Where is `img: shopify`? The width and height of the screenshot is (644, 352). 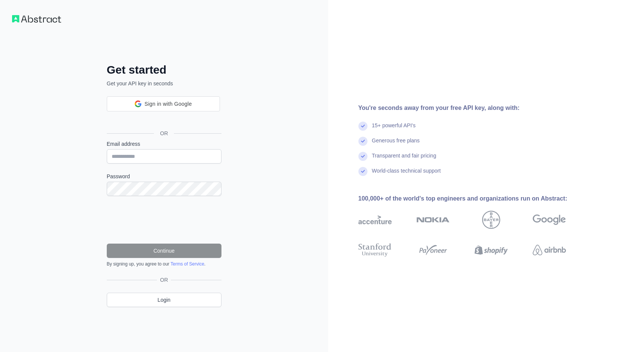
img: shopify is located at coordinates (491, 250).